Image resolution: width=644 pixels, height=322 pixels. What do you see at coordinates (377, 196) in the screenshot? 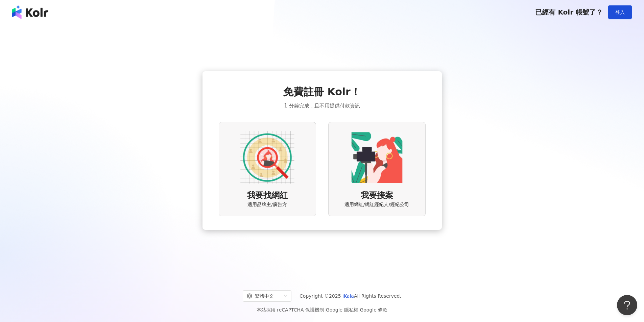
I see `span: 我要接案` at bounding box center [377, 196].